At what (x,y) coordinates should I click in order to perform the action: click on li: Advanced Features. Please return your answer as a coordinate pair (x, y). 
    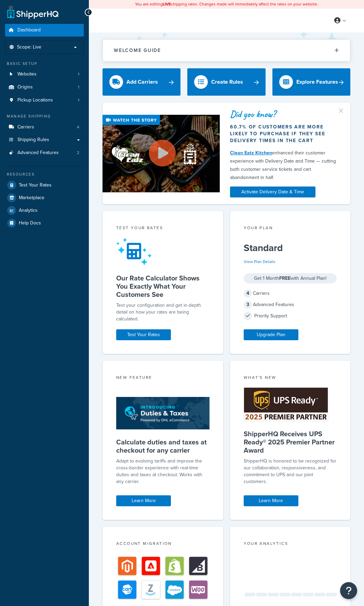
    Looking at the image, I should click on (44, 153).